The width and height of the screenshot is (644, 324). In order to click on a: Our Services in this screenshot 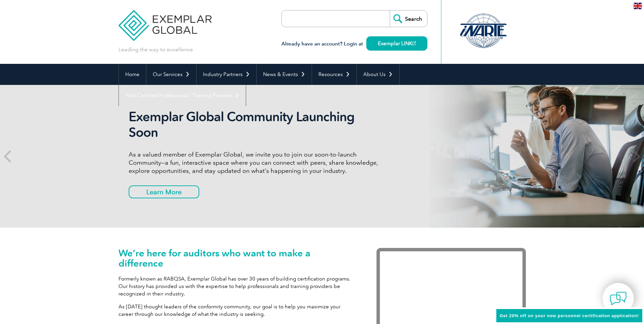, I will do `click(171, 74)`.